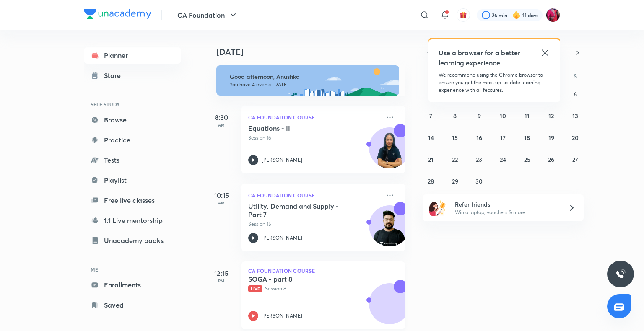 The width and height of the screenshot is (644, 331). I want to click on img: streak, so click(516, 15).